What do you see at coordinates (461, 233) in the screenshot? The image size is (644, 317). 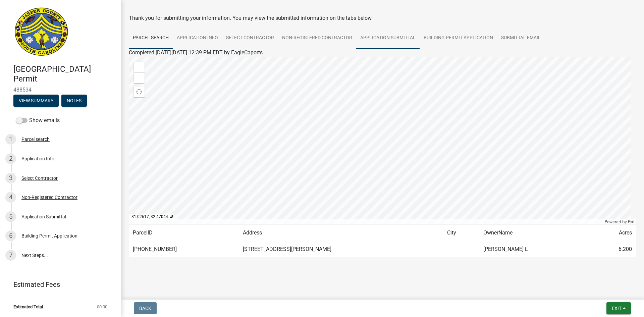 I see `td: City` at bounding box center [461, 233].